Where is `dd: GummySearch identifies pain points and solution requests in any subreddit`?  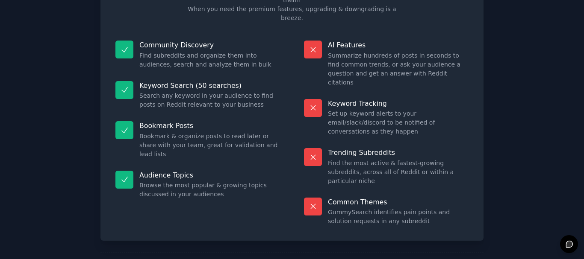 dd: GummySearch identifies pain points and solution requests in any subreddit is located at coordinates (398, 217).